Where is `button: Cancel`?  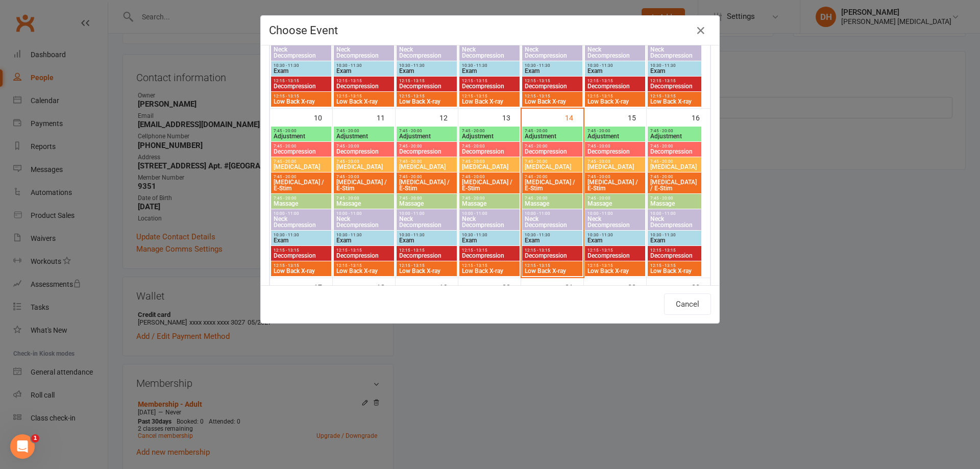
button: Cancel is located at coordinates (688, 304).